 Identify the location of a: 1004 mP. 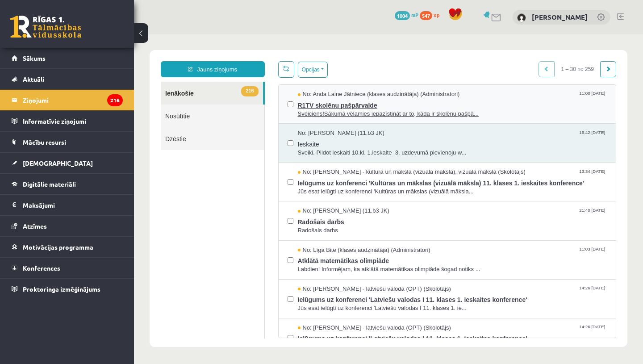
(407, 15).